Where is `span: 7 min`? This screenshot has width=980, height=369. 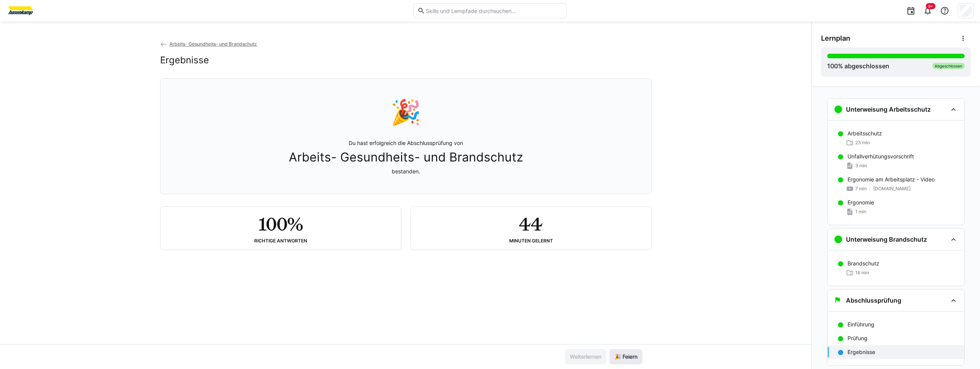
span: 7 min is located at coordinates (861, 189).